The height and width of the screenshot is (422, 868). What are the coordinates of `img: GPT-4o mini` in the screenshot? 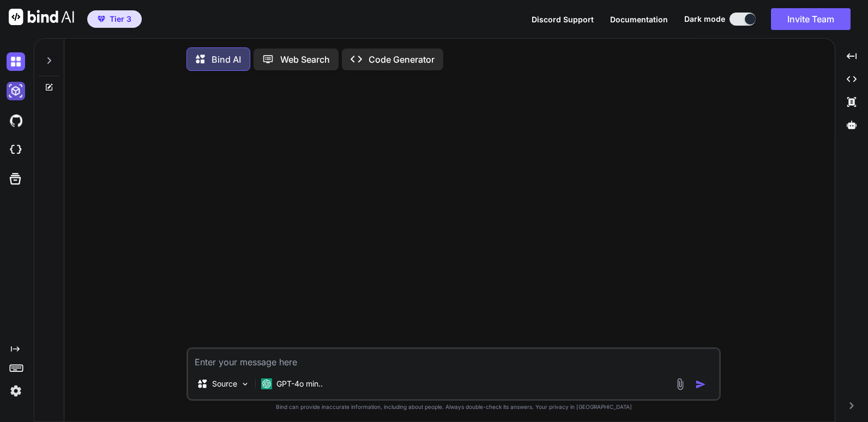 It's located at (266, 384).